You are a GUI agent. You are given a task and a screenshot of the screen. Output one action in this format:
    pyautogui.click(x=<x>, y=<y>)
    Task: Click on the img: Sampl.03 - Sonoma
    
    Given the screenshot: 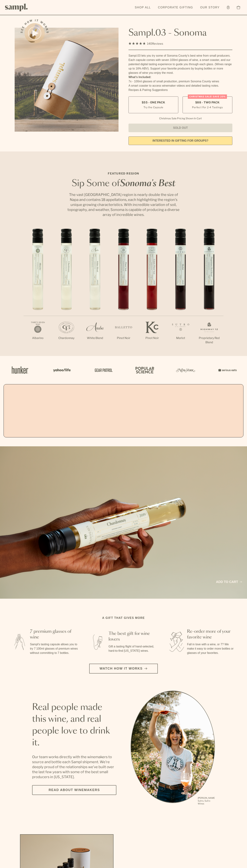 What is the action you would take?
    pyautogui.click(x=67, y=79)
    